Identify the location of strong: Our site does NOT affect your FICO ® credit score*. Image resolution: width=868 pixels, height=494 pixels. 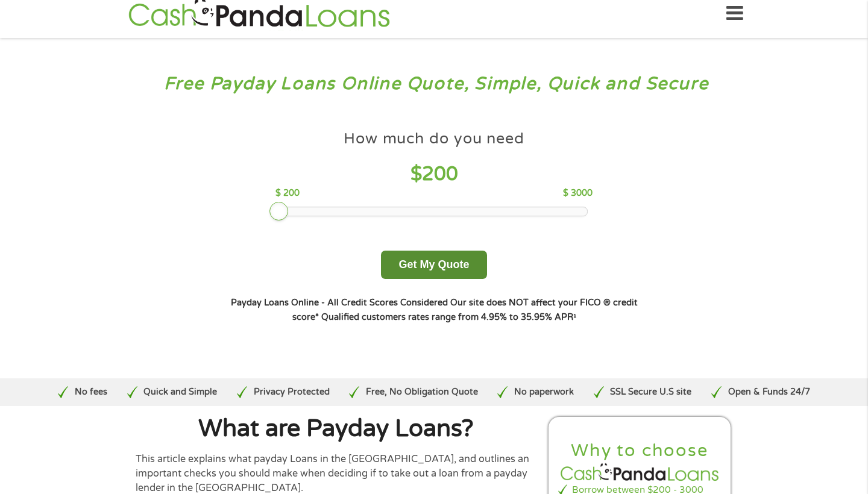
(464, 310).